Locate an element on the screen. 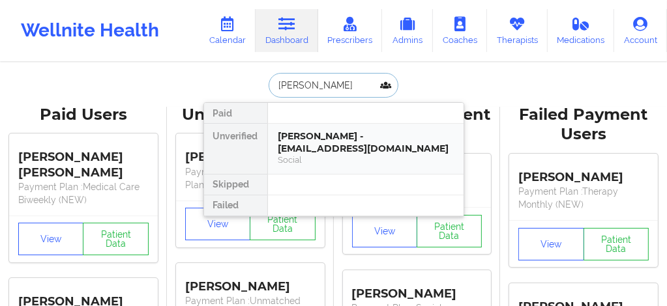 This screenshot has height=306, width=667. div: Skipped is located at coordinates (235, 185).